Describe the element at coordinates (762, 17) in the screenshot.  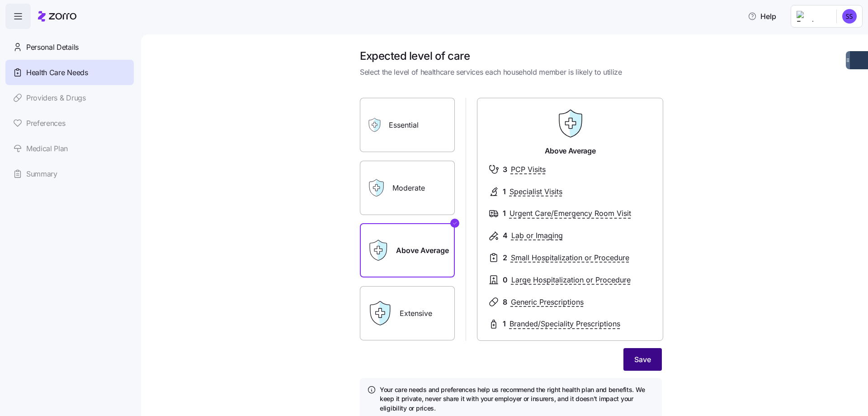
I see `button: Help` at that location.